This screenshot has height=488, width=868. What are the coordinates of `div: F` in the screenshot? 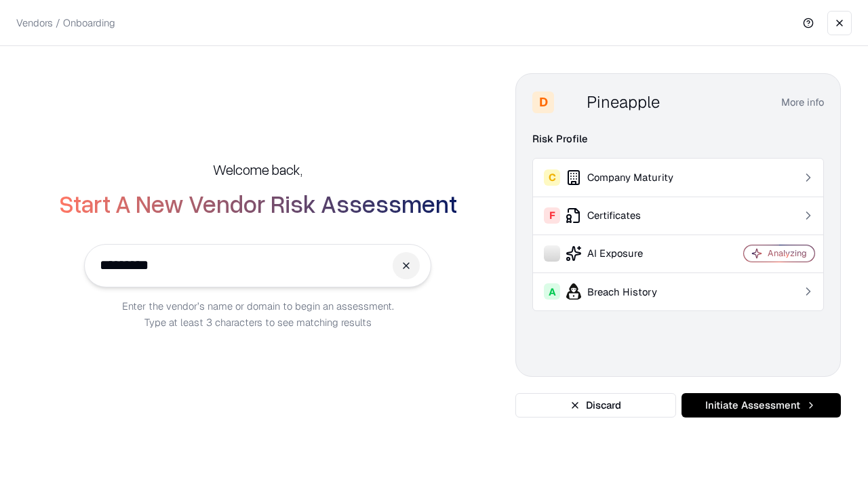 It's located at (552, 216).